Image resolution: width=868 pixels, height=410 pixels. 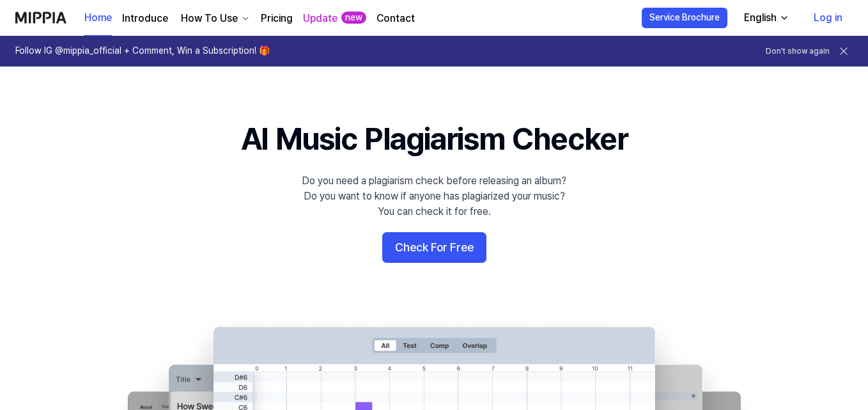 What do you see at coordinates (277, 18) in the screenshot?
I see `a: Pricing` at bounding box center [277, 18].